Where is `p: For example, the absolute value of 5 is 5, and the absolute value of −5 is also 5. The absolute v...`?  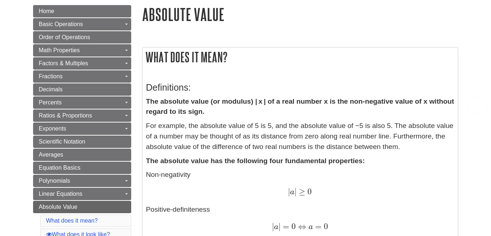 p: For example, the absolute value of 5 is 5, and the absolute value of −5 is also 5. The absolute v... is located at coordinates (300, 137).